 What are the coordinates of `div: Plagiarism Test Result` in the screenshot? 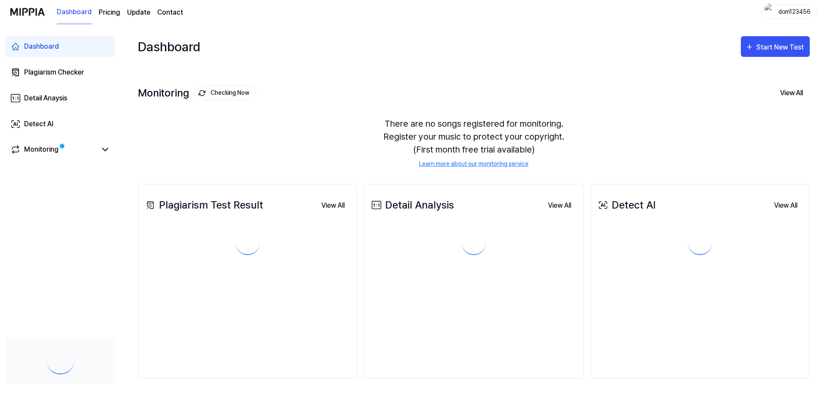 It's located at (203, 205).